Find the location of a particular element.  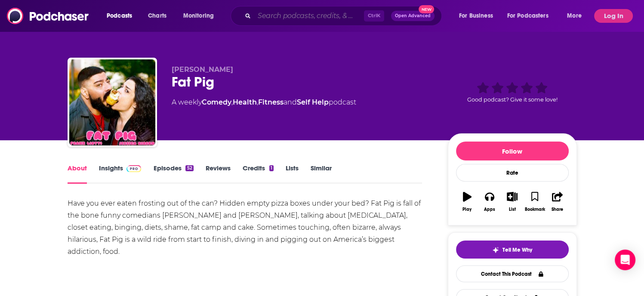

button: Open AdvancedNew is located at coordinates (413, 16).